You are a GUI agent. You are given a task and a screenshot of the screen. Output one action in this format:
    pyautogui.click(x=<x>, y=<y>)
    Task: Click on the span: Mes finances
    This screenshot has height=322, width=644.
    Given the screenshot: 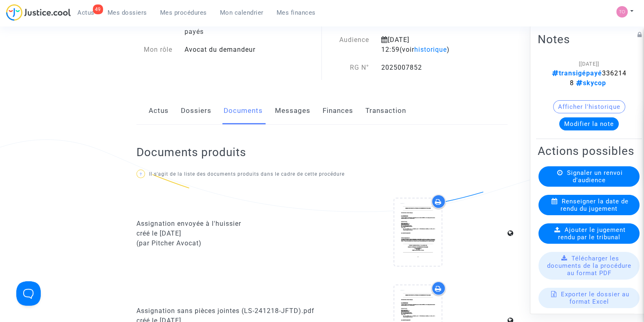 What is the action you would take?
    pyautogui.click(x=296, y=12)
    